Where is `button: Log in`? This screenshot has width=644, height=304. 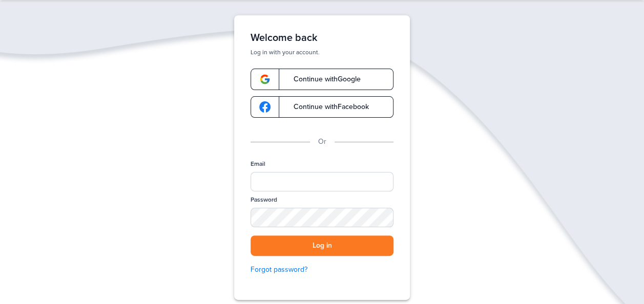
button: Log in is located at coordinates (322, 246).